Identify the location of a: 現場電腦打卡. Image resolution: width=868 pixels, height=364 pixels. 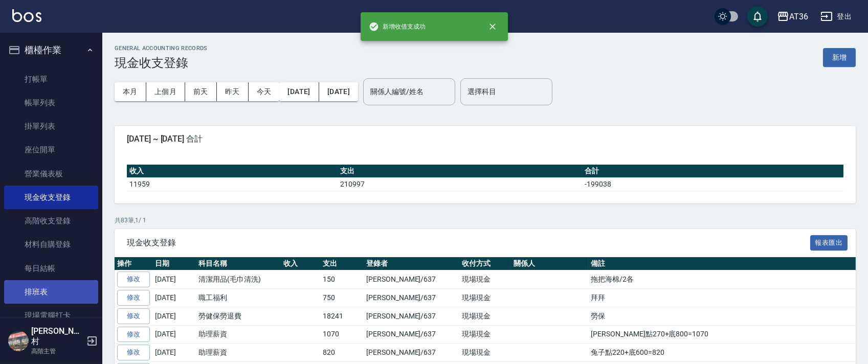
(51, 315).